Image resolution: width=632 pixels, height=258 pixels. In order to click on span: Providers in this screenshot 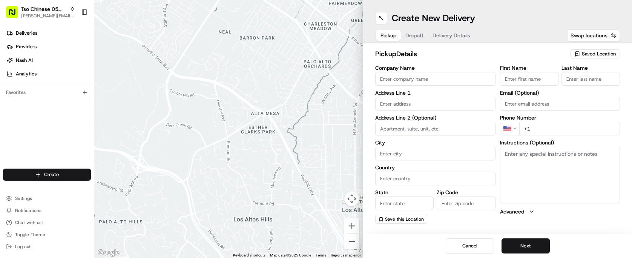, I will do `click(26, 47)`.